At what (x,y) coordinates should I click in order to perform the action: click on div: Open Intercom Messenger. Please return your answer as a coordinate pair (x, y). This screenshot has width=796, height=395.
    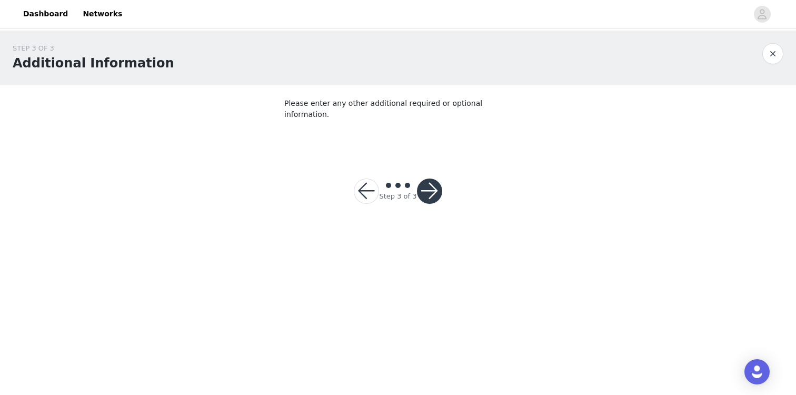
    Looking at the image, I should click on (757, 372).